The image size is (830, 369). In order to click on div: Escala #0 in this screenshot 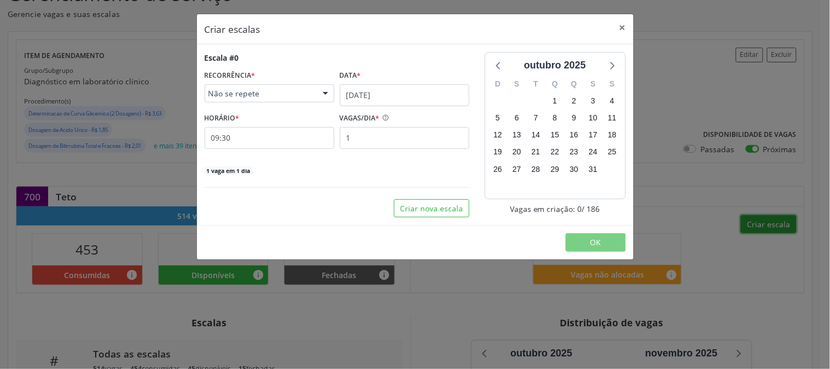, I will do `click(222, 57)`.